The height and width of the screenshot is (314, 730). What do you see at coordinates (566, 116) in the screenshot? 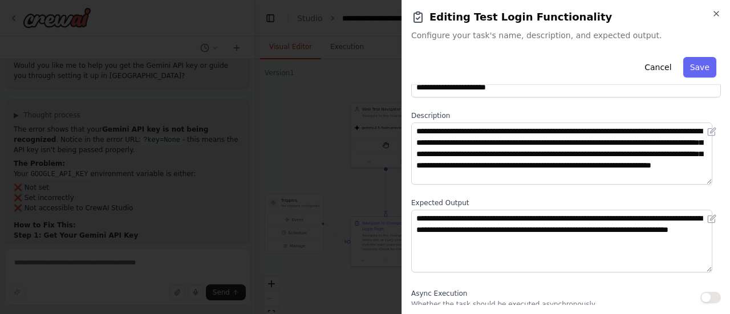
I see `label: Description` at bounding box center [566, 116].